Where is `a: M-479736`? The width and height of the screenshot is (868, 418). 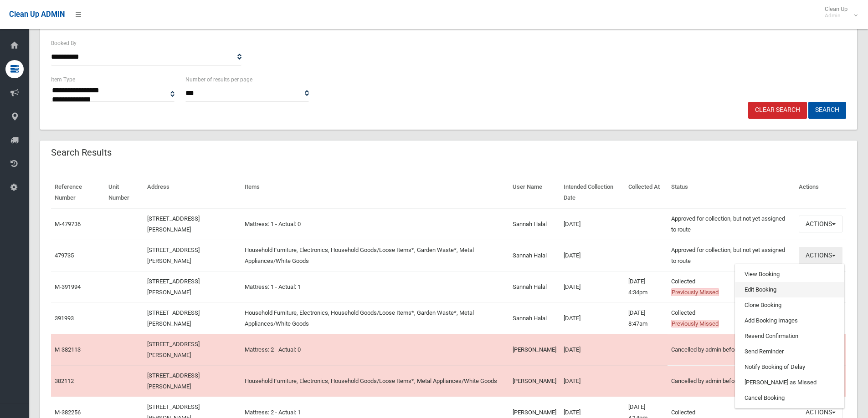
a: M-479736 is located at coordinates (67, 224).